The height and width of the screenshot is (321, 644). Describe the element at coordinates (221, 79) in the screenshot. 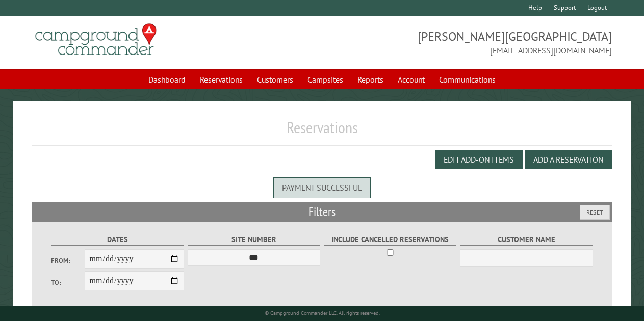

I see `a: Reservations` at that location.